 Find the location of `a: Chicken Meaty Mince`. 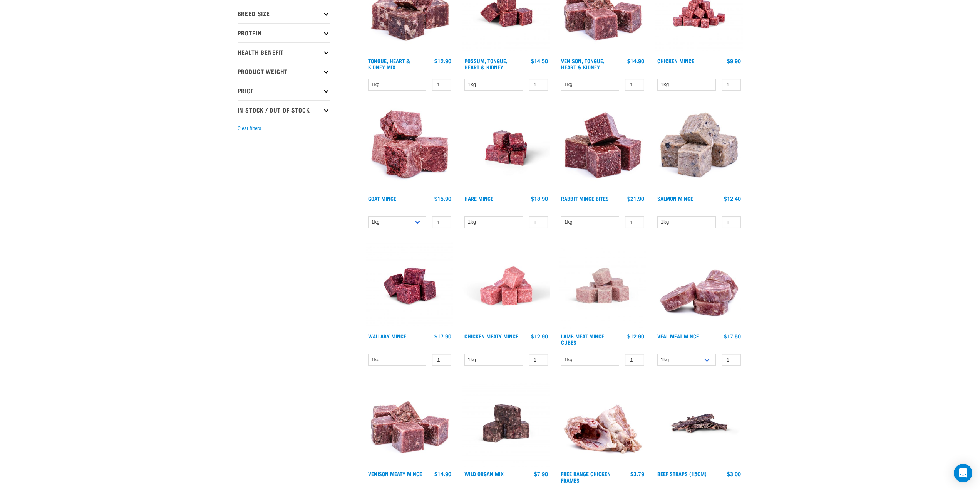

a: Chicken Meaty Mince is located at coordinates (491, 336).